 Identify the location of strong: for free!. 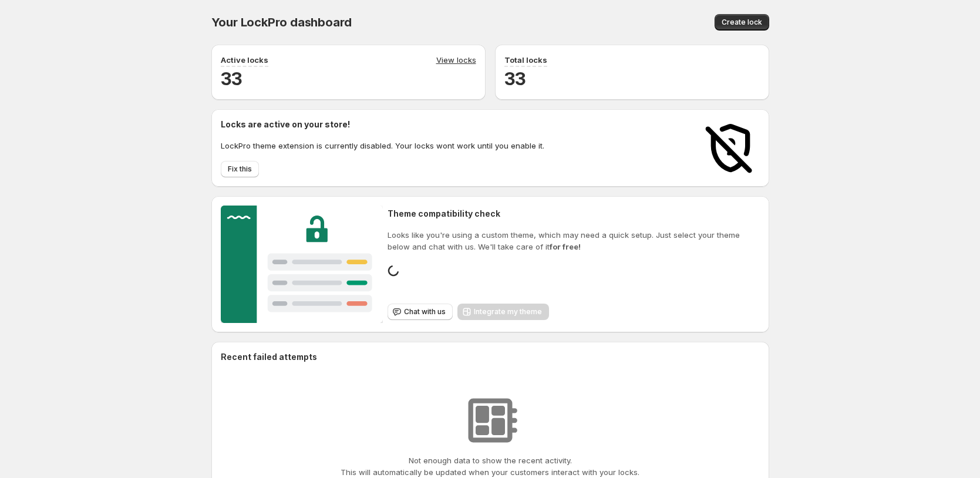
(565, 247).